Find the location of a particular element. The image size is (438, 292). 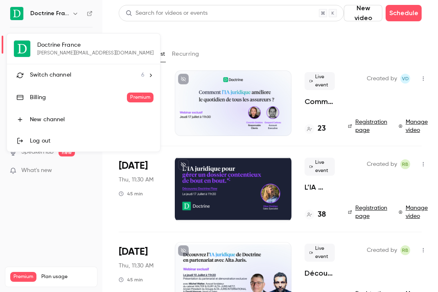

div: Billing is located at coordinates (78, 98).